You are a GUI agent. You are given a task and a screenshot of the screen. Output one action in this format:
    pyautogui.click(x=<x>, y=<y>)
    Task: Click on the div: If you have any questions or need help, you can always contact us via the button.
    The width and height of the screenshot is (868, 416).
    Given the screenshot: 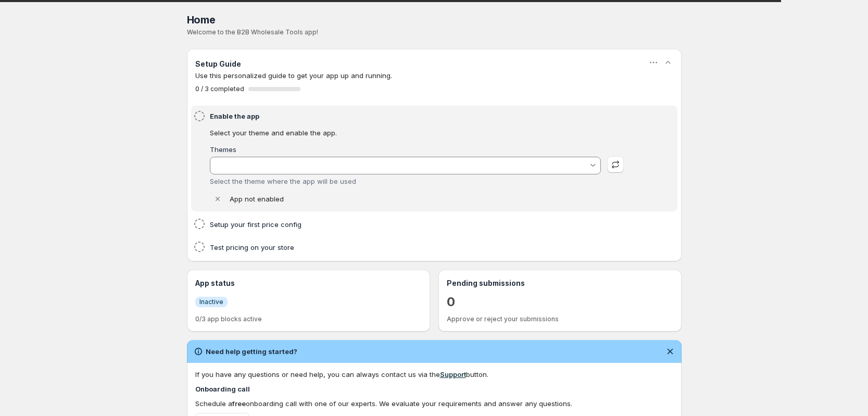 What is the action you would take?
    pyautogui.click(x=434, y=374)
    